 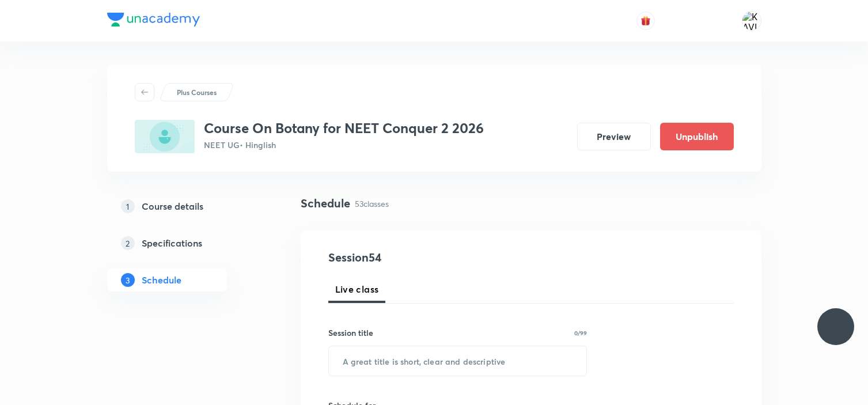 I want to click on h4: Session 54, so click(x=433, y=257).